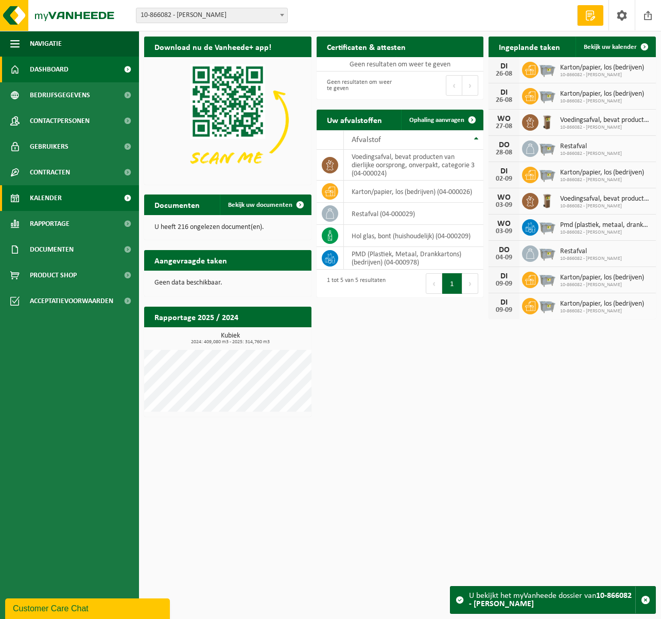 This screenshot has height=619, width=661. What do you see at coordinates (504, 153) in the screenshot?
I see `div: 28-08` at bounding box center [504, 153].